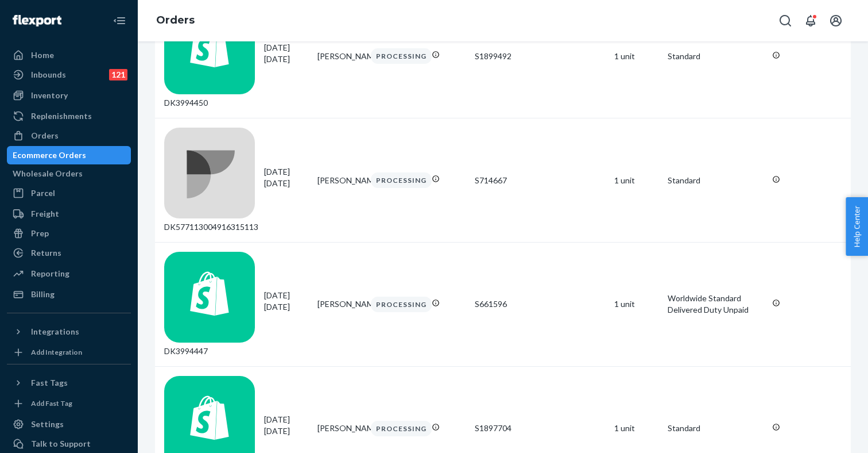 This screenshot has width=868, height=453. I want to click on a: Settings, so click(69, 424).